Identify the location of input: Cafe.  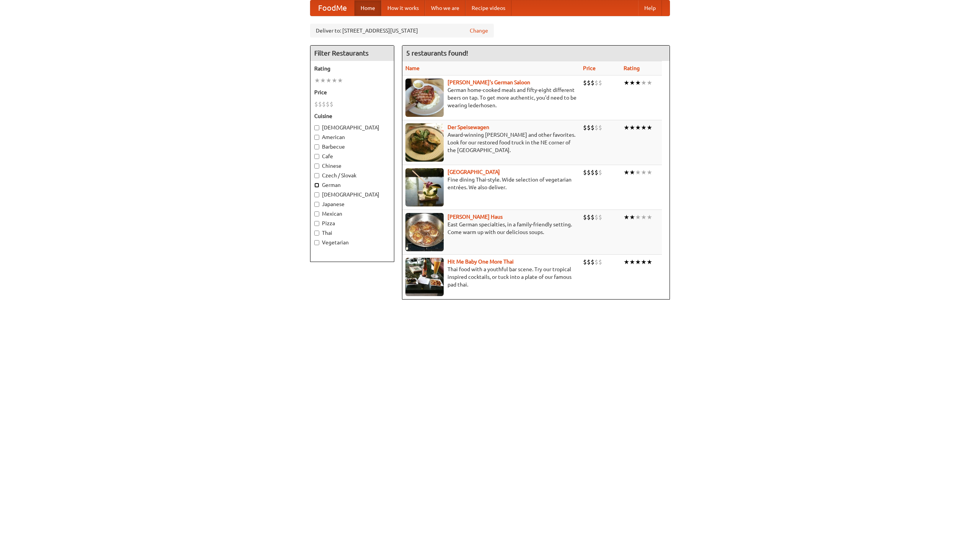
(316, 156).